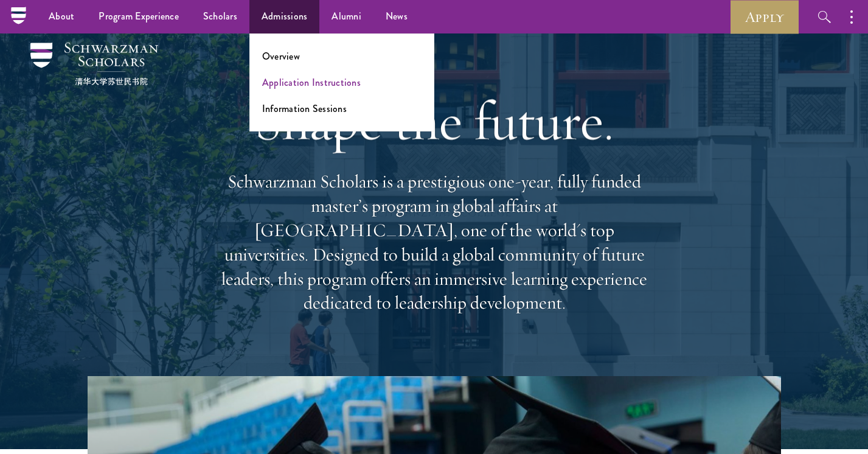  What do you see at coordinates (434, 120) in the screenshot?
I see `h1: Shape the future.` at bounding box center [434, 120].